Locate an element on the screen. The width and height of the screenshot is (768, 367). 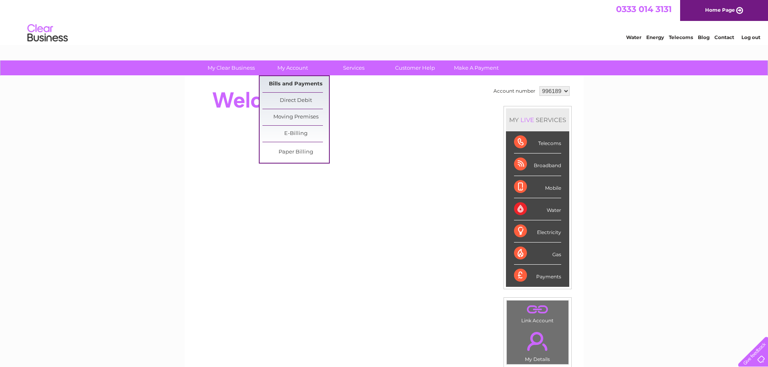
div: LIVE is located at coordinates (527, 120).